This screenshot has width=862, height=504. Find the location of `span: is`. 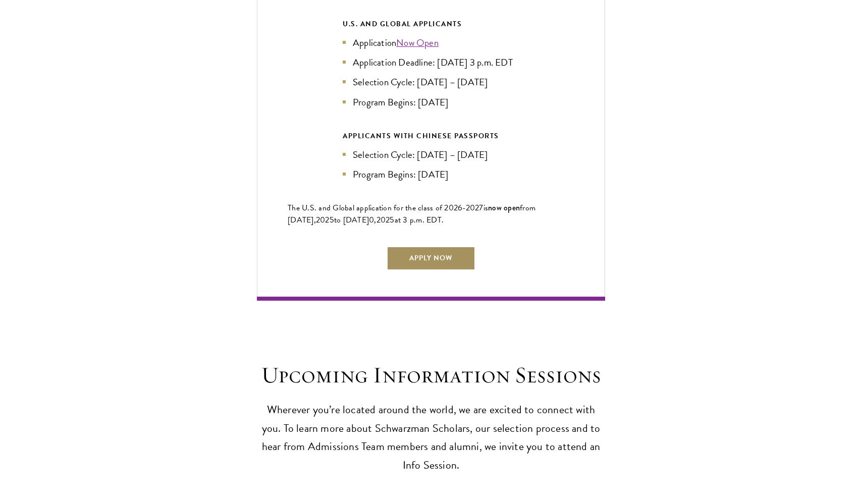

span: is is located at coordinates (486, 208).